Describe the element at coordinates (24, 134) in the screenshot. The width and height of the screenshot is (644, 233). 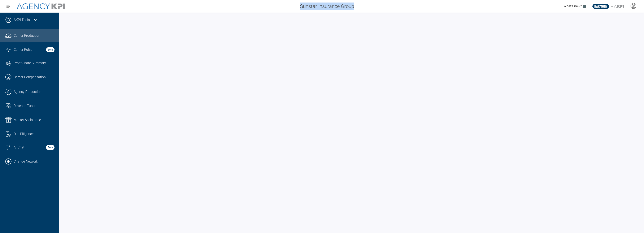
I see `span: Due Diligence` at that location.